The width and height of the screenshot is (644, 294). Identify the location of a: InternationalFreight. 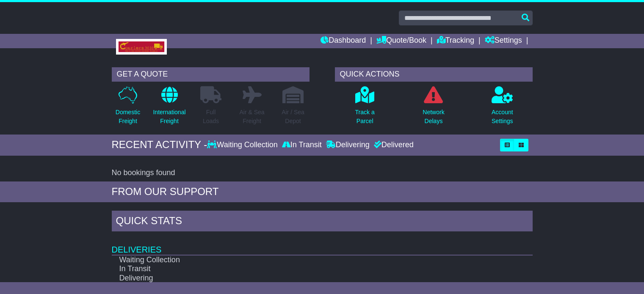
(169, 108).